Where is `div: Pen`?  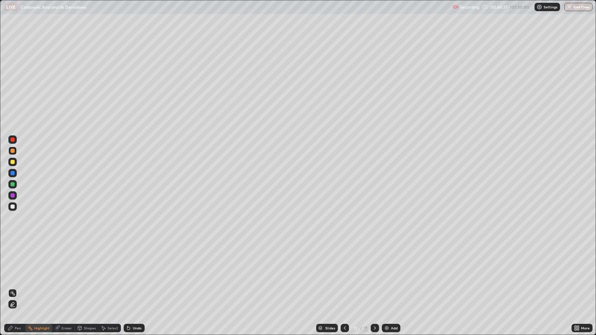
div: Pen is located at coordinates (18, 328).